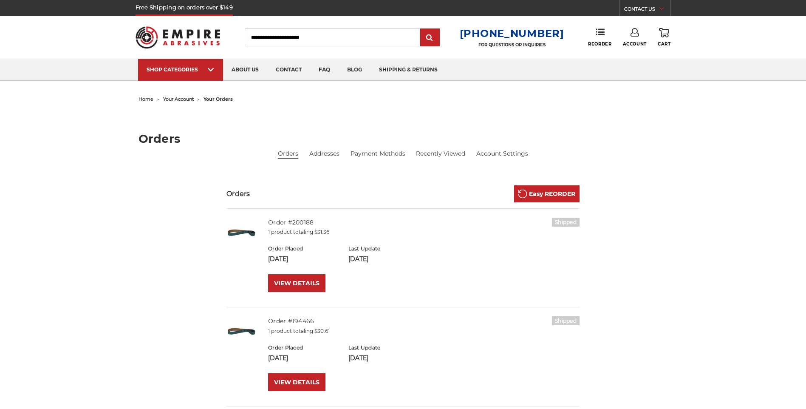  I want to click on span: home, so click(146, 99).